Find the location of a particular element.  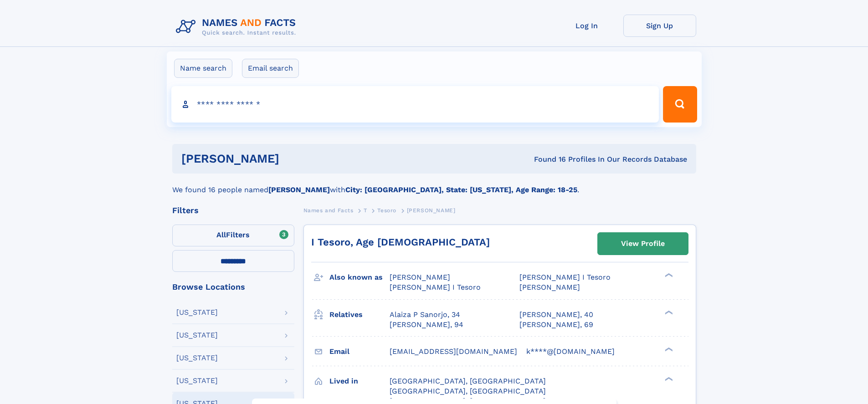

div: Found 16 Profiles In Our Records Database is located at coordinates (547, 159).